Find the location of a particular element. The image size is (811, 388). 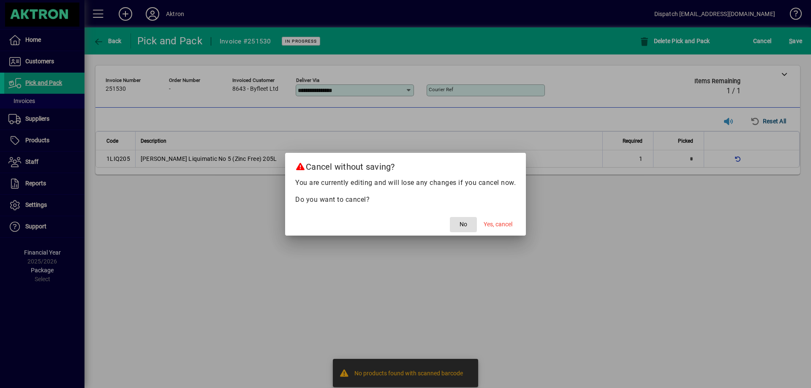

h2: Cancel without saving? is located at coordinates (406, 165).